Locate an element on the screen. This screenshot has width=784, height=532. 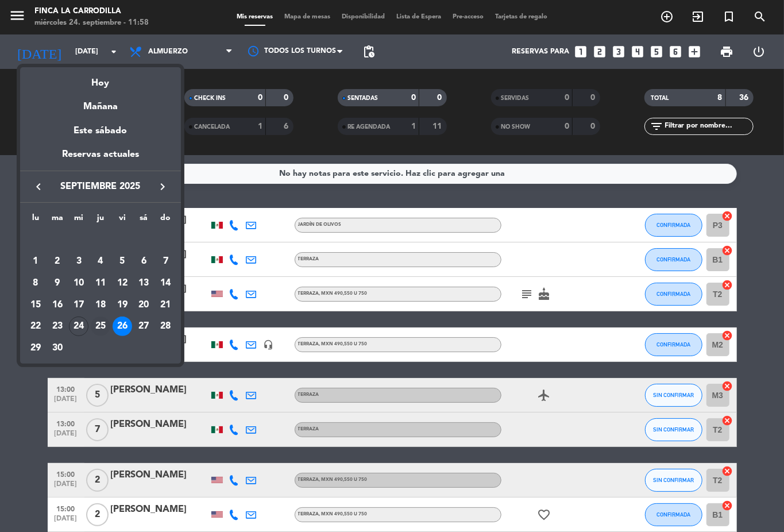
div: Reservas actuales is located at coordinates (100, 158).